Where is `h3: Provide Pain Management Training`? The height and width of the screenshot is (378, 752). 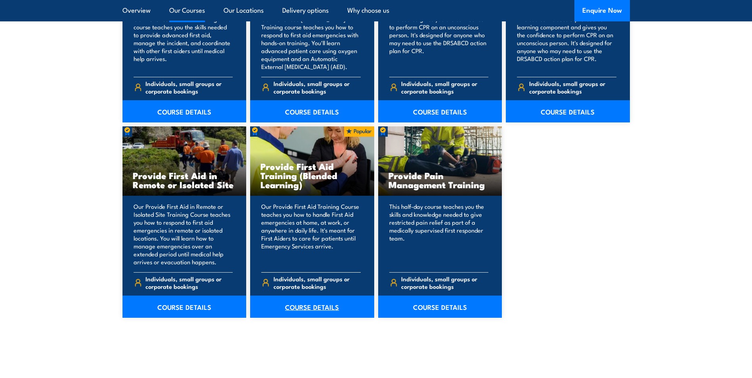 h3: Provide Pain Management Training is located at coordinates (440, 180).